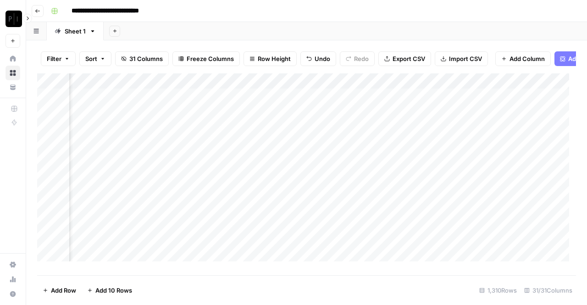 This screenshot has height=305, width=587. What do you see at coordinates (498, 290) in the screenshot?
I see `div: 1,310 Rows` at bounding box center [498, 290].